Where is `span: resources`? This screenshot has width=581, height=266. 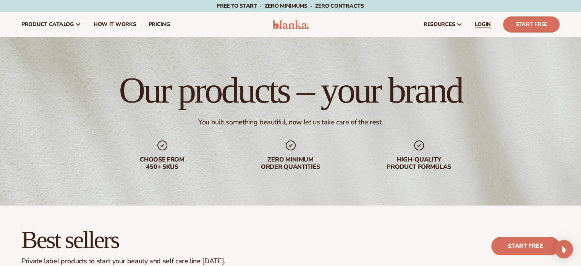
span: resources is located at coordinates (439, 24).